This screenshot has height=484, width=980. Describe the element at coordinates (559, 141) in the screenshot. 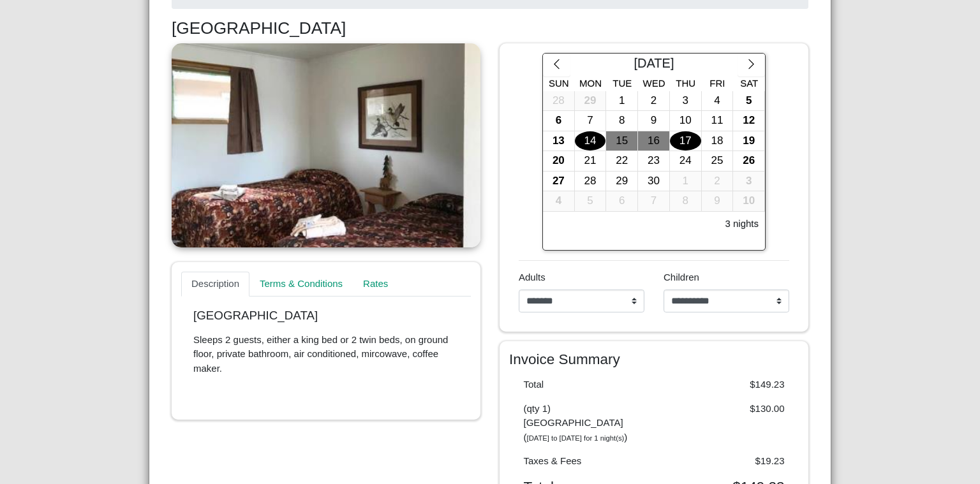

I see `button: 13` at that location.